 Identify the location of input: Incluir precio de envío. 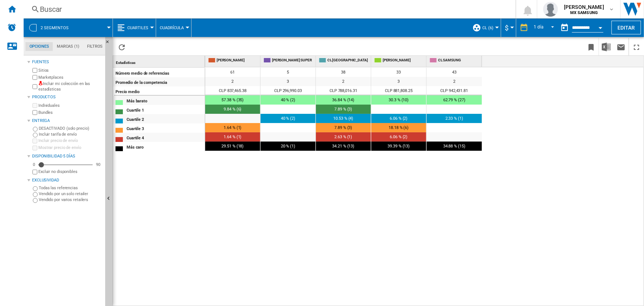
(35, 141).